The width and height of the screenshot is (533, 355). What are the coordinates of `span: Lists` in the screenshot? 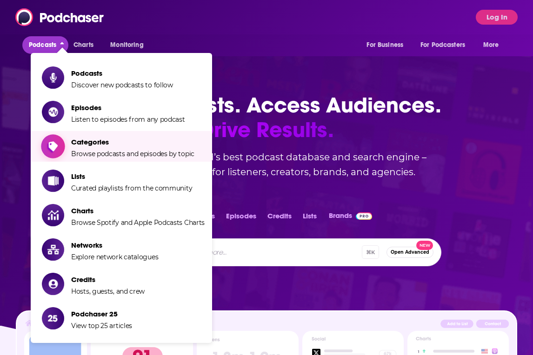 It's located at (132, 176).